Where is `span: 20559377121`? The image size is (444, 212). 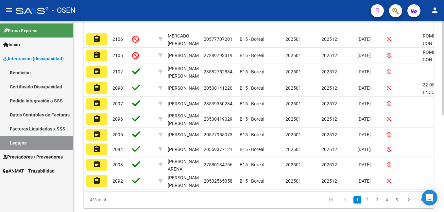
span: 20559377121 is located at coordinates (218, 150).